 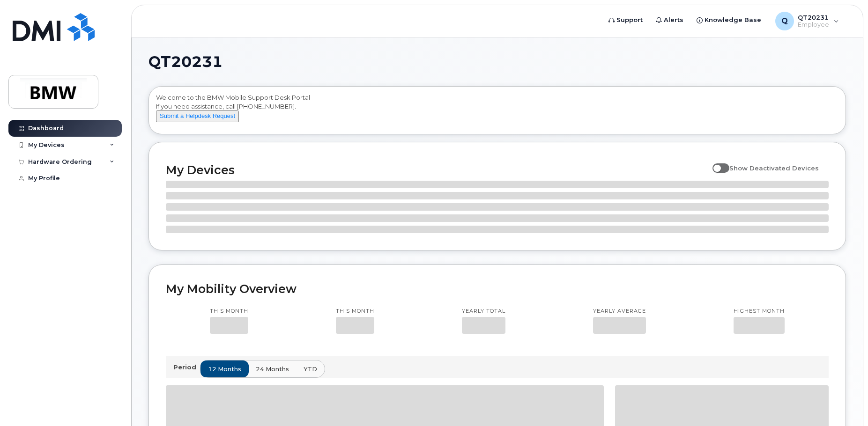 What do you see at coordinates (759, 311) in the screenshot?
I see `p: Highest month` at bounding box center [759, 311].